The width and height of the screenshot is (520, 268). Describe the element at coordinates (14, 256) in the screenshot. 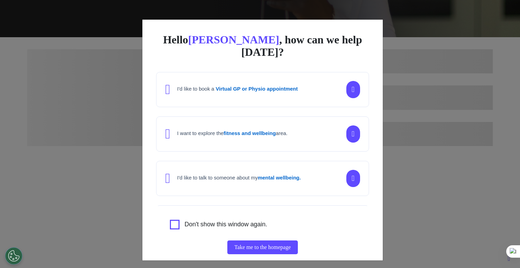

I see `button: Open Preferences` at that location.